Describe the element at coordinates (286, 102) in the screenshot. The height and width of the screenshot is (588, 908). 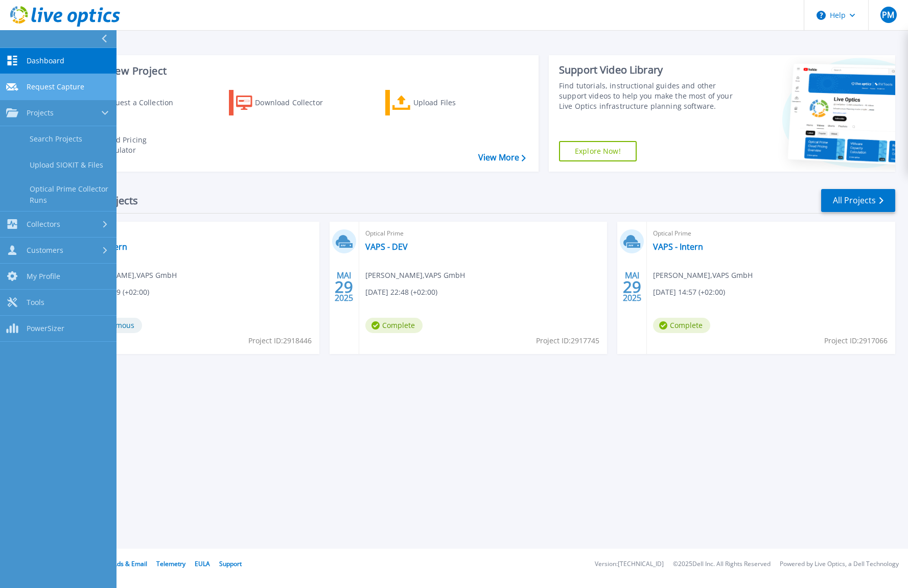
I see `a: Download Collector` at that location.